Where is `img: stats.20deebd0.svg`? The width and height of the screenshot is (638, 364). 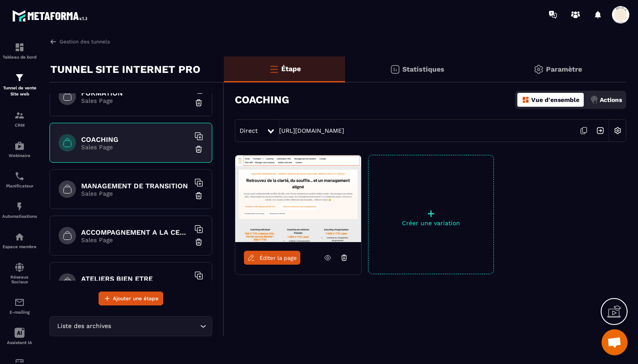
img: stats.20deebd0.svg is located at coordinates (395, 69).